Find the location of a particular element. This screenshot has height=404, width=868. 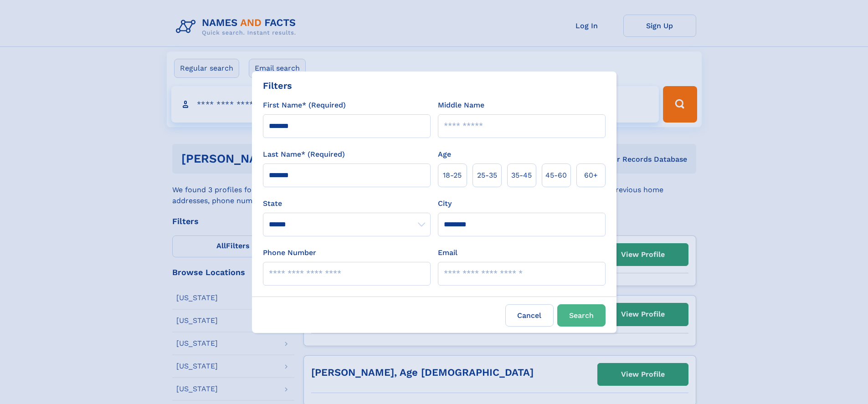

label: First Name* (Required) is located at coordinates (304, 105).